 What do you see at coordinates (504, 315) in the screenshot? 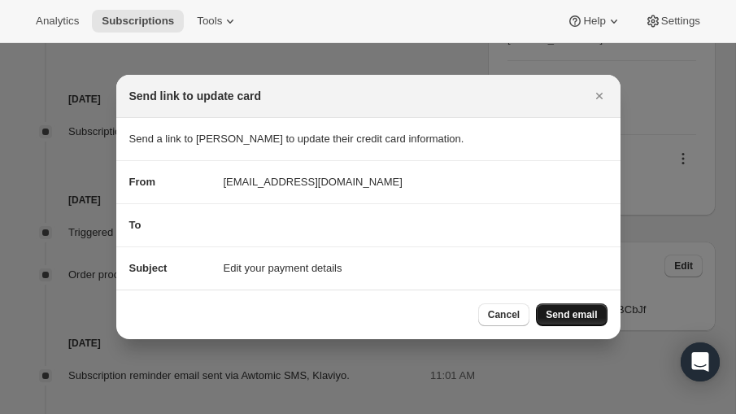
I see `button: Cancel` at bounding box center [504, 315].